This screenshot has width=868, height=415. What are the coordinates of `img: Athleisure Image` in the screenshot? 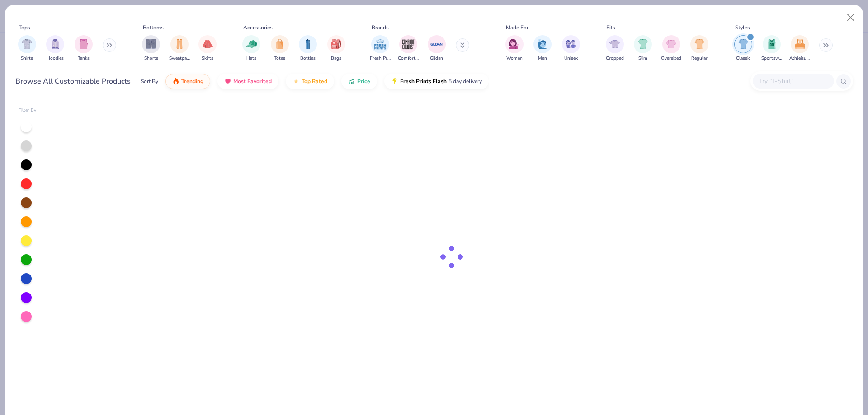 It's located at (800, 44).